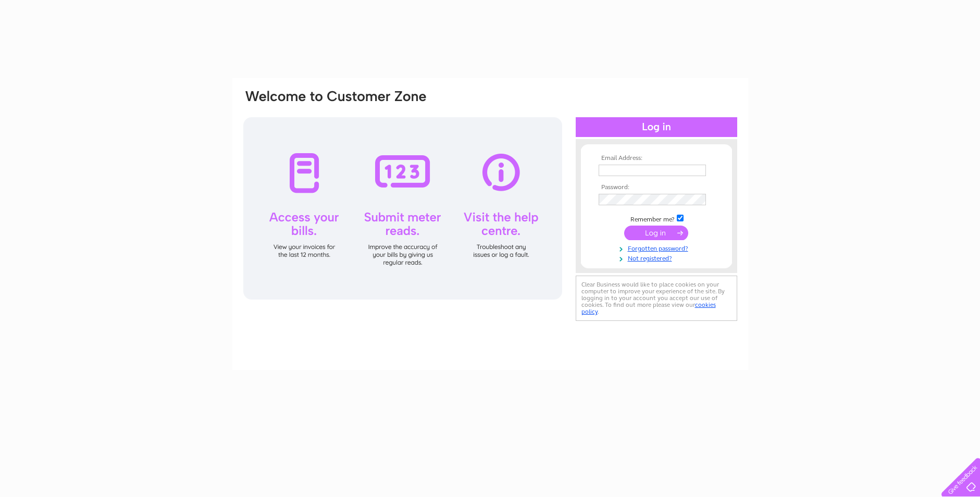 This screenshot has height=497, width=980. Describe the element at coordinates (656, 219) in the screenshot. I see `td: Remember me?` at that location.